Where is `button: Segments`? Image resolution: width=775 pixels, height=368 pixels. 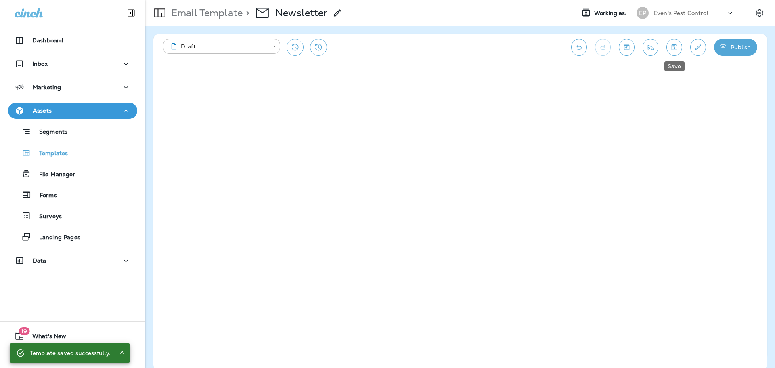 button: Segments is located at coordinates (73, 131).